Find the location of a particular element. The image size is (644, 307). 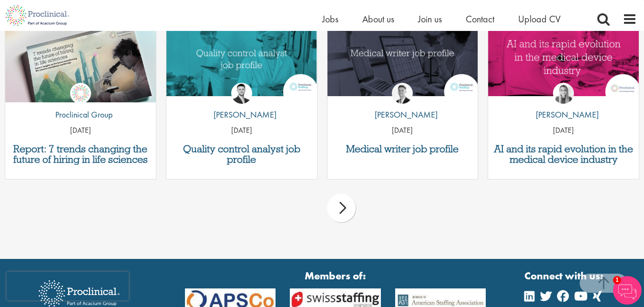

a: Join us is located at coordinates (430, 19).